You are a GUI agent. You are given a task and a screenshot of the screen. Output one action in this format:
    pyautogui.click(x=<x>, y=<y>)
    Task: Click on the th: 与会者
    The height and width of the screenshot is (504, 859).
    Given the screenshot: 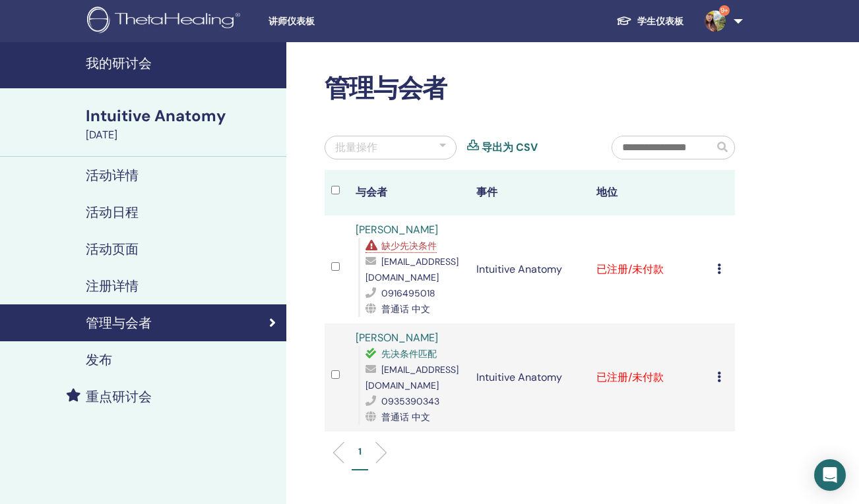 What is the action you would take?
    pyautogui.click(x=409, y=192)
    